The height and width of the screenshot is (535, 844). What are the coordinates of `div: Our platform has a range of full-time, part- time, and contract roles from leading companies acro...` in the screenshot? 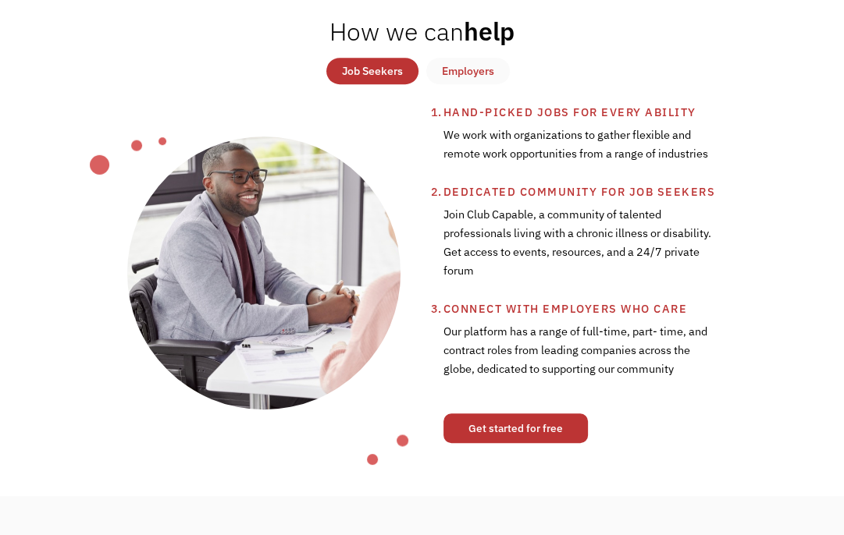 It's located at (578, 358).